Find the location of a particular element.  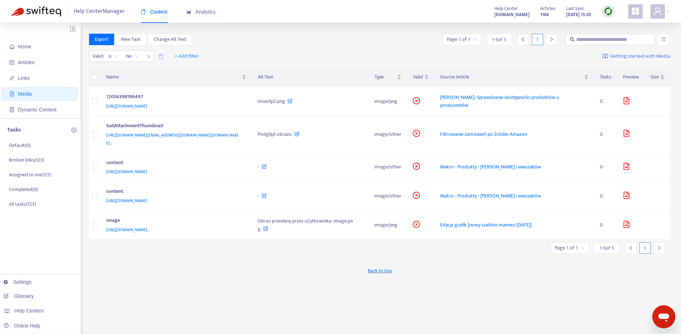

span: Analytics is located at coordinates (201, 12).